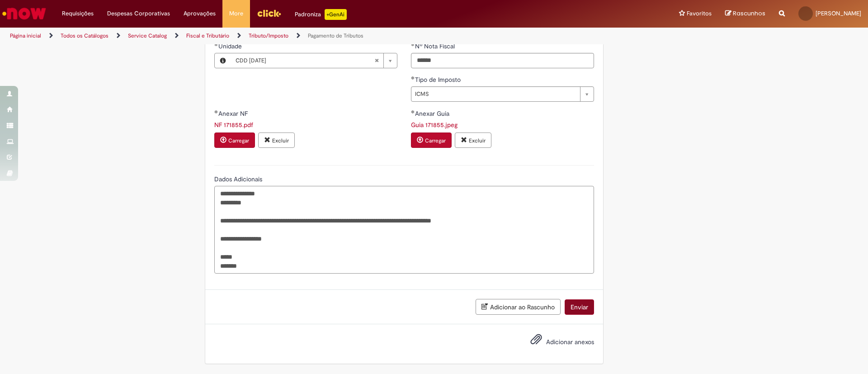  I want to click on span: Nº Nota Fiscal, so click(435, 46).